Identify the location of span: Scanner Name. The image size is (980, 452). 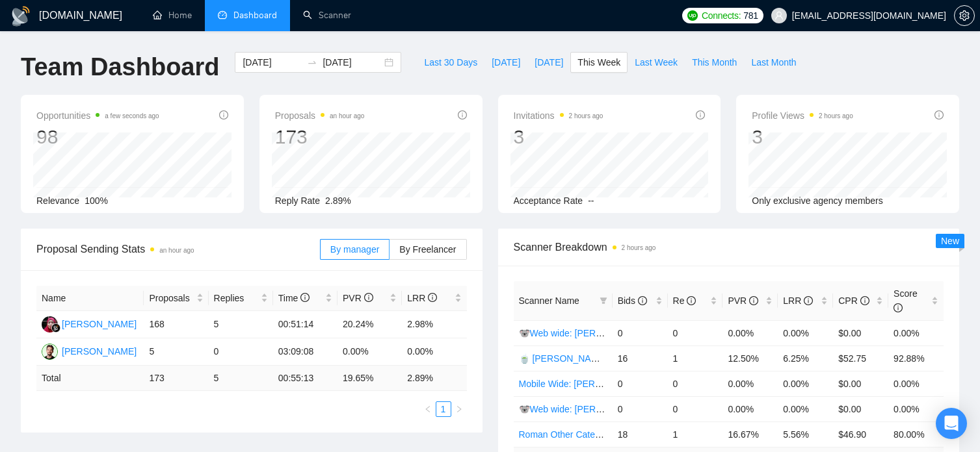
(549, 301).